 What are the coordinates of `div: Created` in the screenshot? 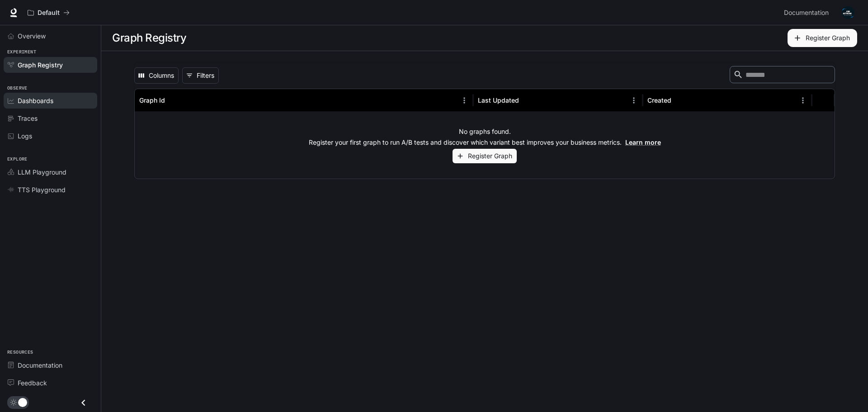 It's located at (659, 100).